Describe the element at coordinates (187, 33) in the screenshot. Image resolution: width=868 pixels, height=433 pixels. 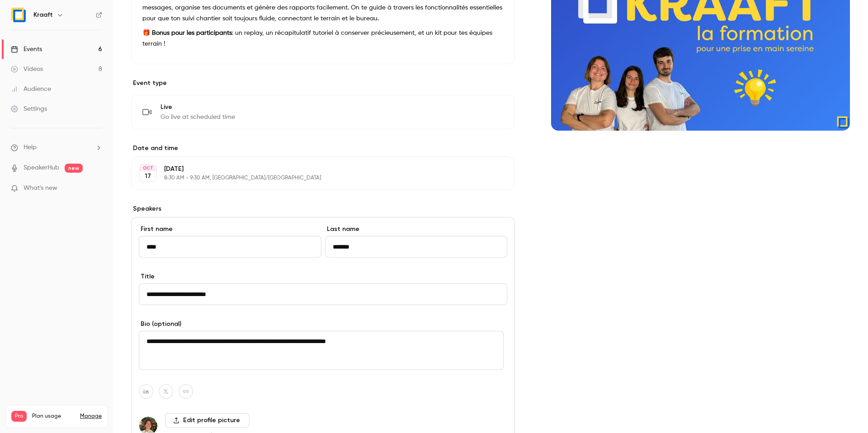
I see `strong: 🎁 Bonus pour les participants` at that location.